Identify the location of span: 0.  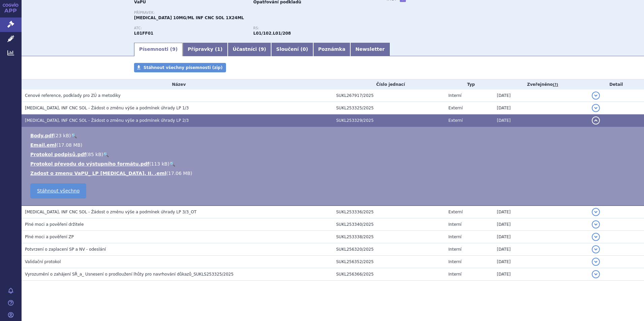
(304, 49).